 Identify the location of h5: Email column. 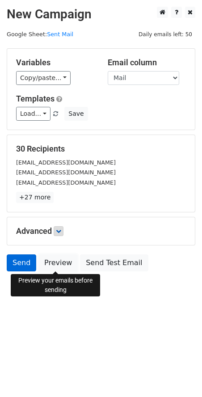
(146, 63).